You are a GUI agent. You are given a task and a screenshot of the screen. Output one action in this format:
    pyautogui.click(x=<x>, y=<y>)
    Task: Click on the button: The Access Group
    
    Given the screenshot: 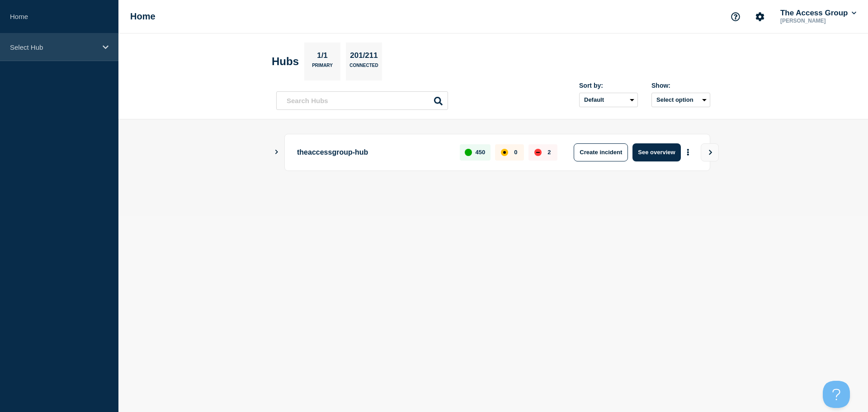 What is the action you would take?
    pyautogui.click(x=819, y=13)
    